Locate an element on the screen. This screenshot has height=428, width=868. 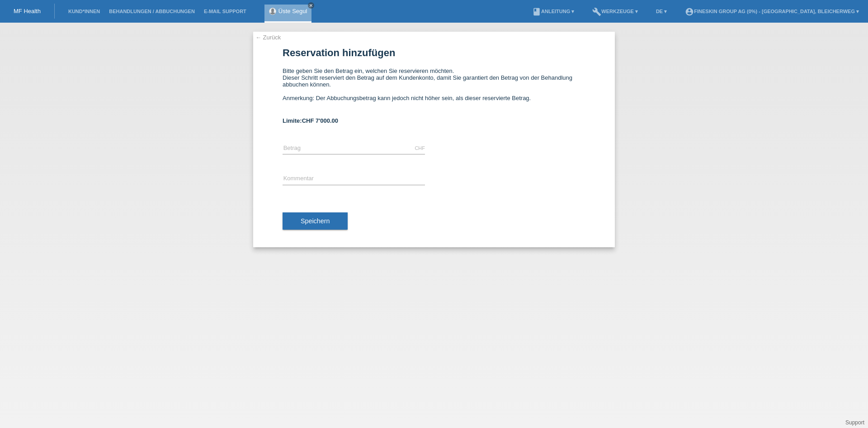
a: E-Mail Support is located at coordinates (225, 11).